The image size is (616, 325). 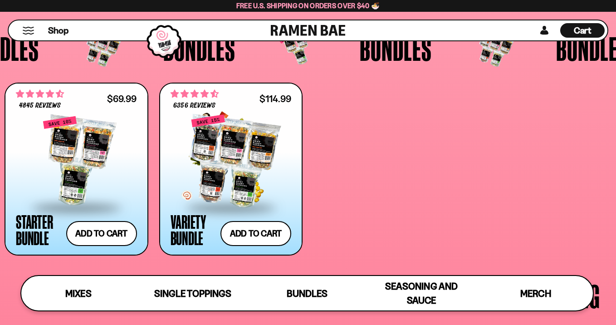 What do you see at coordinates (422, 293) in the screenshot?
I see `a: Seasoning and Sauce` at bounding box center [422, 293].